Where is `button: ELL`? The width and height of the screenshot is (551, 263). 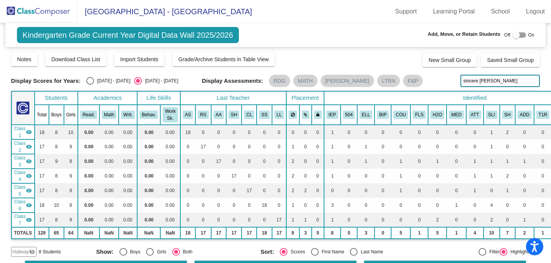 button: ELL is located at coordinates (366, 115).